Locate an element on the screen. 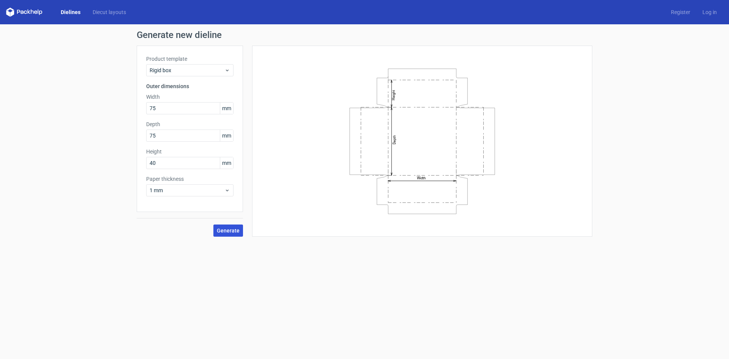  h1: Generate new dieline is located at coordinates (365, 35).